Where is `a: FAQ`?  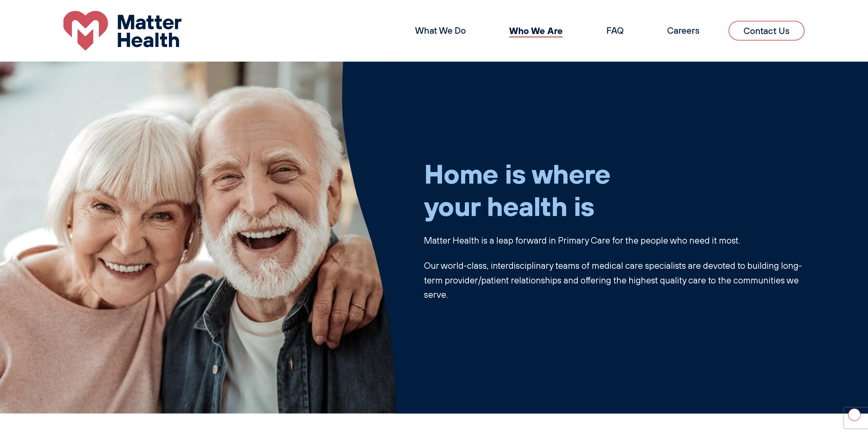
a: FAQ is located at coordinates (615, 30).